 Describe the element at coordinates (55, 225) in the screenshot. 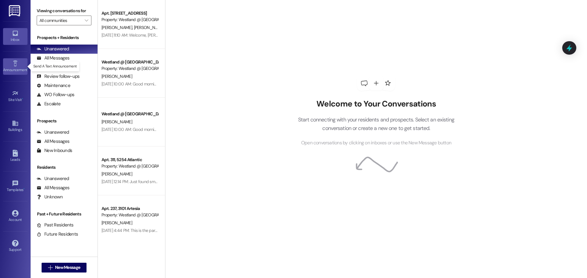

I see `div: Past Residents` at that location.